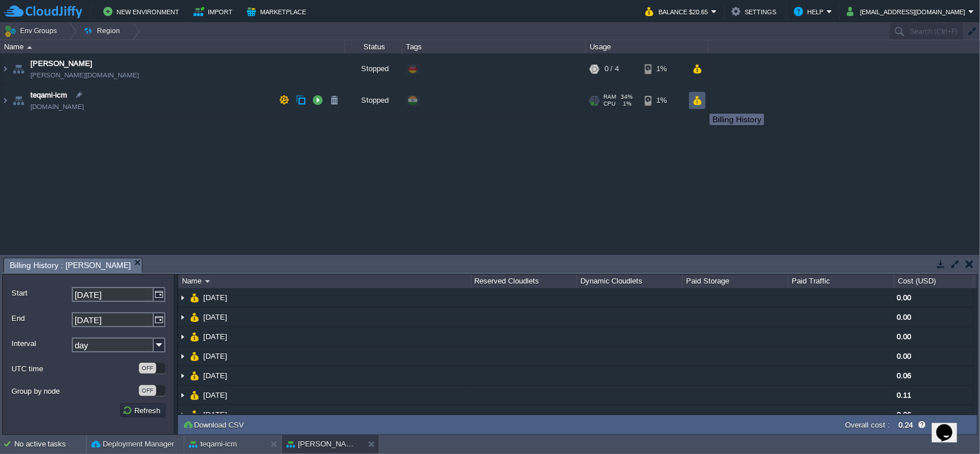  Describe the element at coordinates (40, 318) in the screenshot. I see `label: End` at that location.